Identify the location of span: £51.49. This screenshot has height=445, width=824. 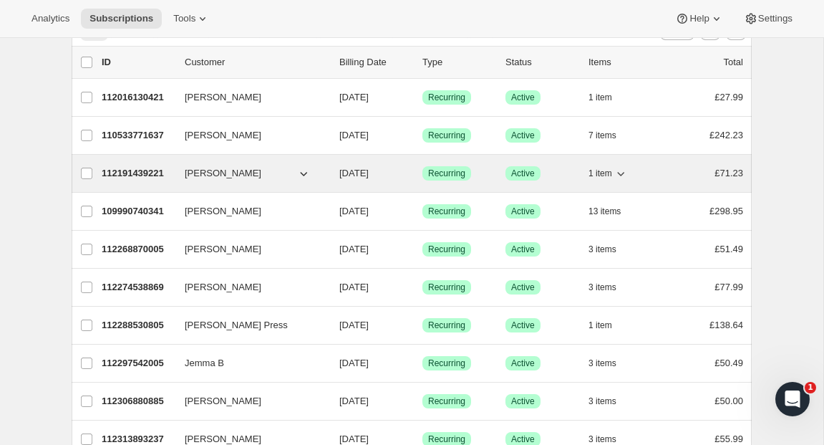
(729, 248).